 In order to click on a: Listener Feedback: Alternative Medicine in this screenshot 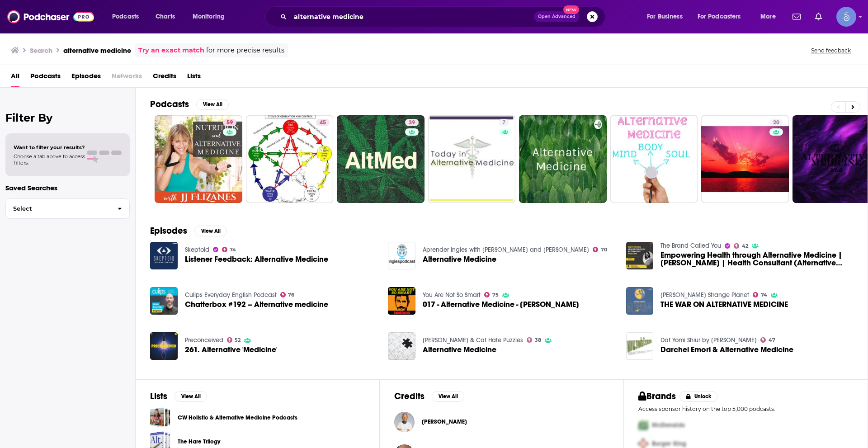, I will do `click(163, 256)`.